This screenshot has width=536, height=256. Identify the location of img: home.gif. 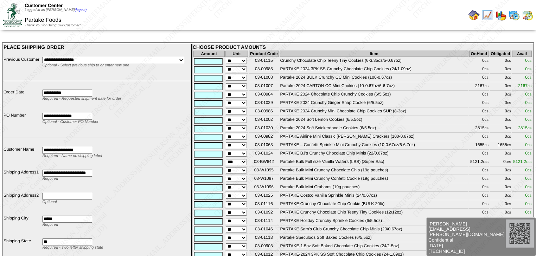
(474, 15).